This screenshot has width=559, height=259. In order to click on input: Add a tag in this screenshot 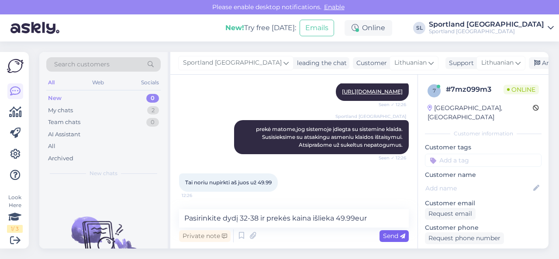, I will do `click(483, 160)`.